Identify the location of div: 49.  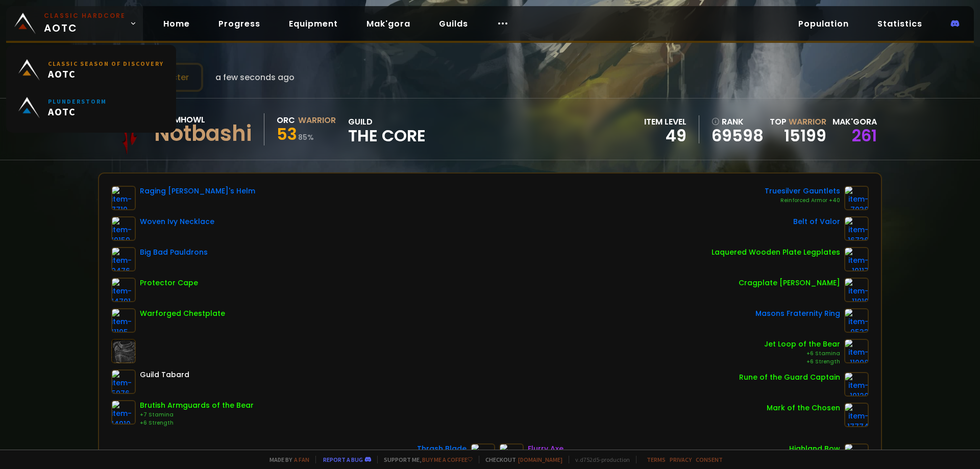
(665, 136).